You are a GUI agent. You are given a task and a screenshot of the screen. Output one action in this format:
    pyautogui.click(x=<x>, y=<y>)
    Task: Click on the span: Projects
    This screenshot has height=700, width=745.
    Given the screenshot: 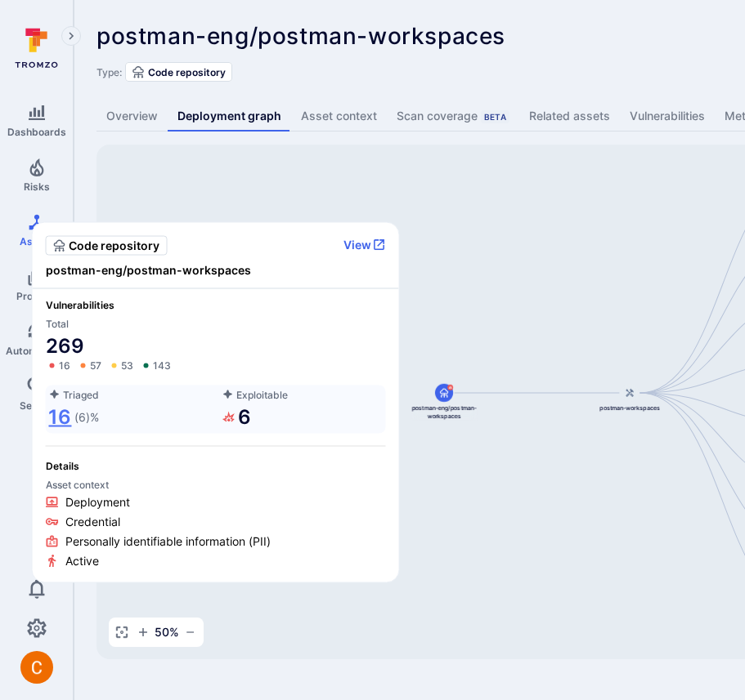 What is the action you would take?
    pyautogui.click(x=36, y=296)
    